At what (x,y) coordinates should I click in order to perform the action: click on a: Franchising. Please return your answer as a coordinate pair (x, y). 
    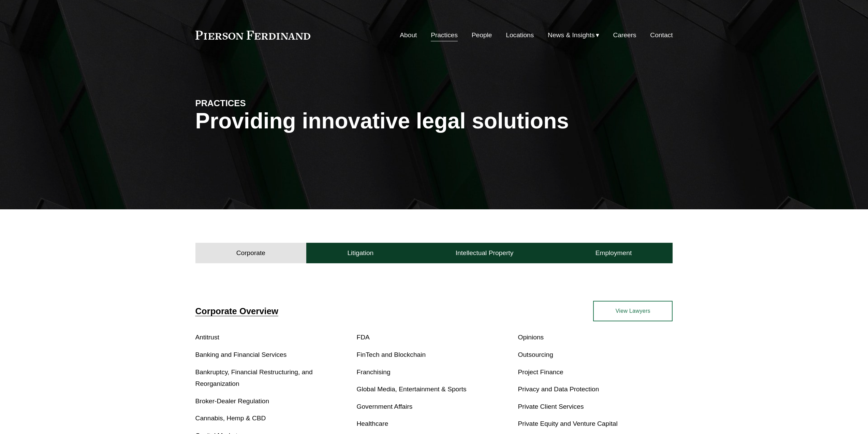
    Looking at the image, I should click on (373, 372).